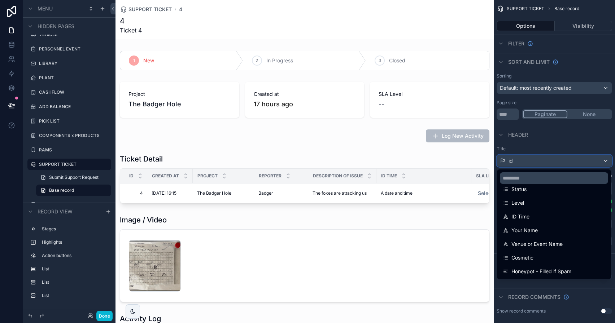  I want to click on span: Your Name, so click(524, 231).